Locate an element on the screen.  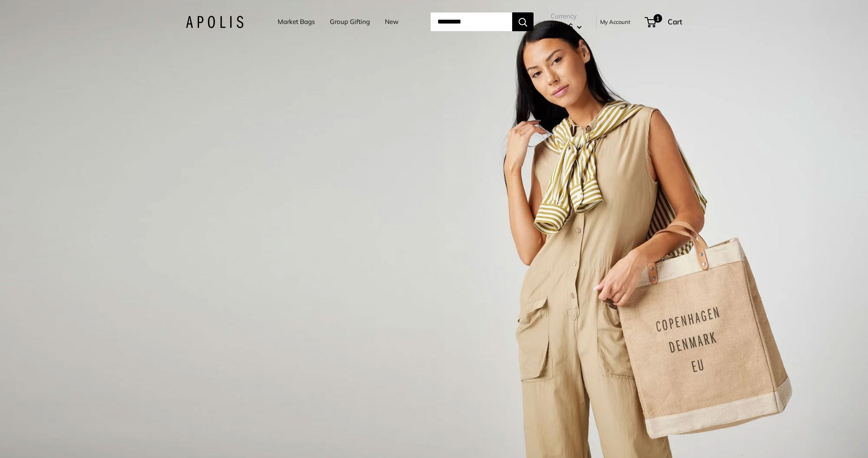
a: New is located at coordinates (392, 22).